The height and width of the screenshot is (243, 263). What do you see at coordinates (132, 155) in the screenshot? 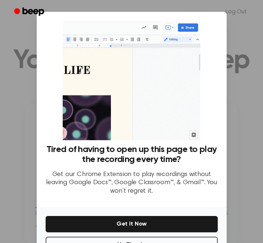
I see `h3: Tired of having to open up this page to play the recording every time?` at bounding box center [132, 155].